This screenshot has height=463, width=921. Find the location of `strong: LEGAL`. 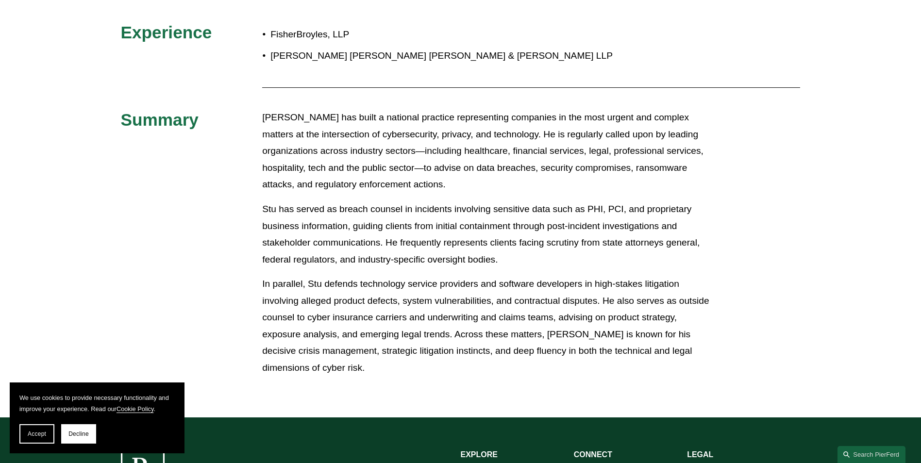

strong: LEGAL is located at coordinates (700, 455).